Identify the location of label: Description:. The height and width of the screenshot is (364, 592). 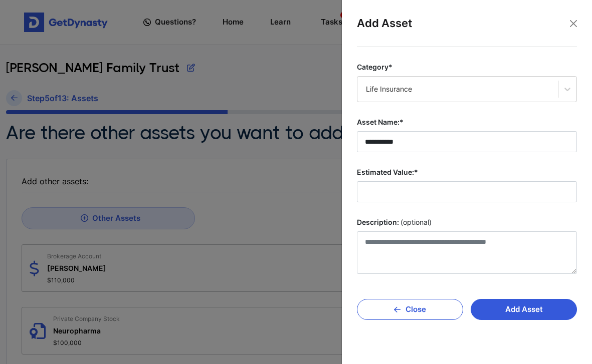
(466, 223).